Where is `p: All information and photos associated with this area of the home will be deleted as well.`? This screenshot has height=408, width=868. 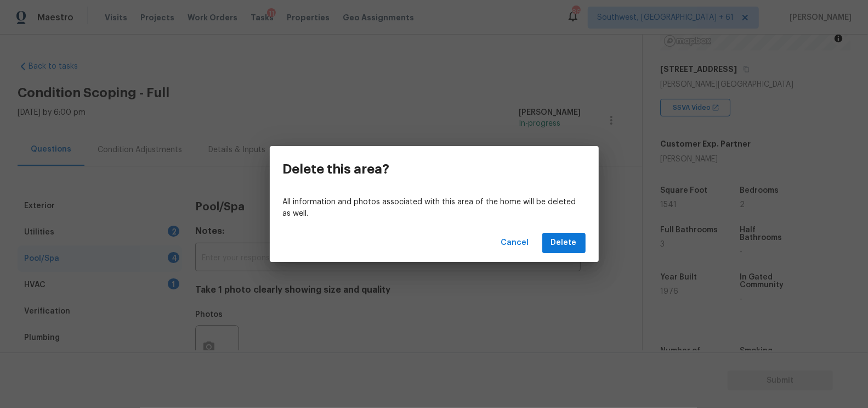
p: All information and photos associated with this area of the home will be deleted as well. is located at coordinates (435, 208).